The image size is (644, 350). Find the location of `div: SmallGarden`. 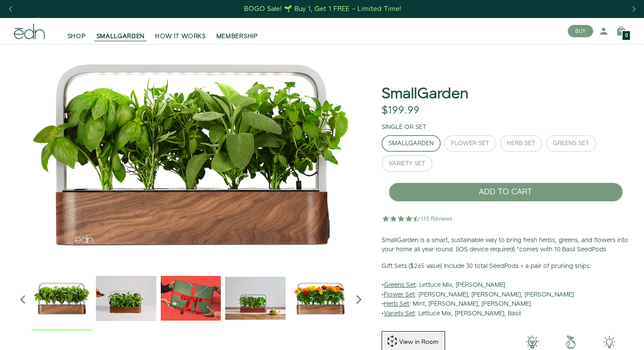

div: SmallGarden is located at coordinates (411, 143).